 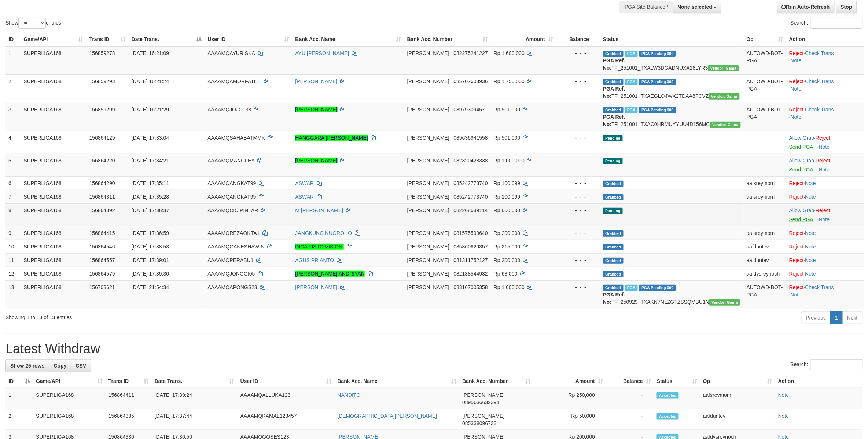 What do you see at coordinates (13, 165) in the screenshot?
I see `td: 5` at bounding box center [13, 165].